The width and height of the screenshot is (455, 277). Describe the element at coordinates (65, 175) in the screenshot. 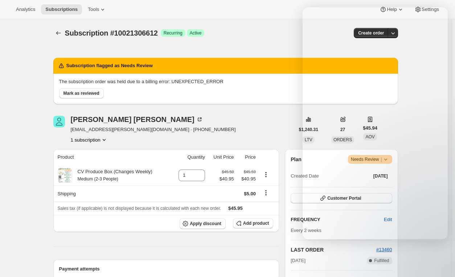

I see `img: product img` at that location.